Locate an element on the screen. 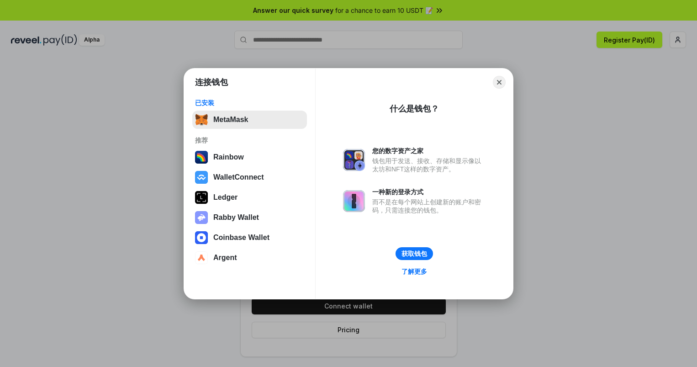  div: WalletConnect is located at coordinates (238, 177).